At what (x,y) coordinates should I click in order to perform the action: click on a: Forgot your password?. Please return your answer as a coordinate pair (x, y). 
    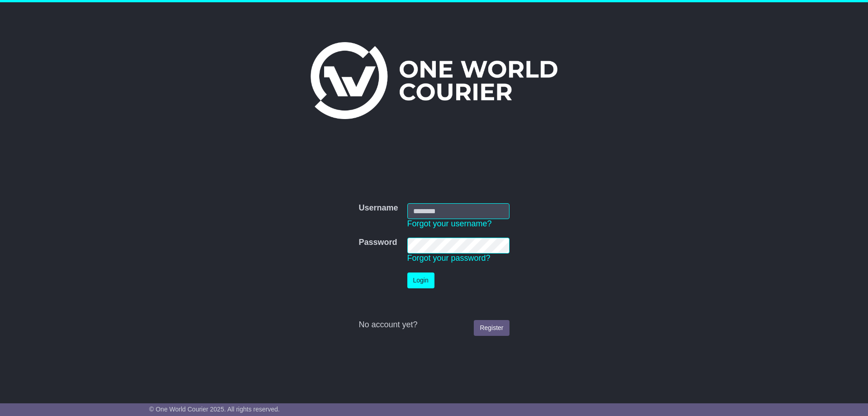
    Looking at the image, I should click on (449, 258).